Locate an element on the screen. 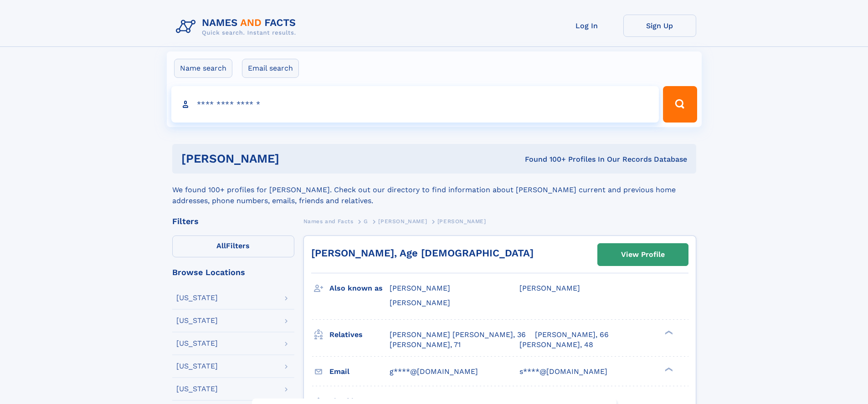 This screenshot has width=868, height=404. img: Logo Names and Facts is located at coordinates (238, 27).